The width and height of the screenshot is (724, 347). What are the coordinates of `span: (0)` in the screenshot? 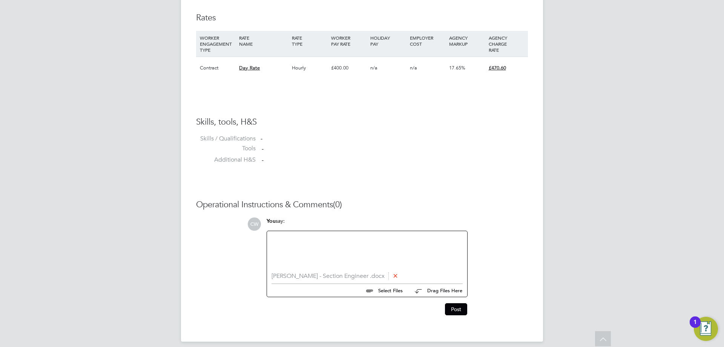 It's located at (338, 204).